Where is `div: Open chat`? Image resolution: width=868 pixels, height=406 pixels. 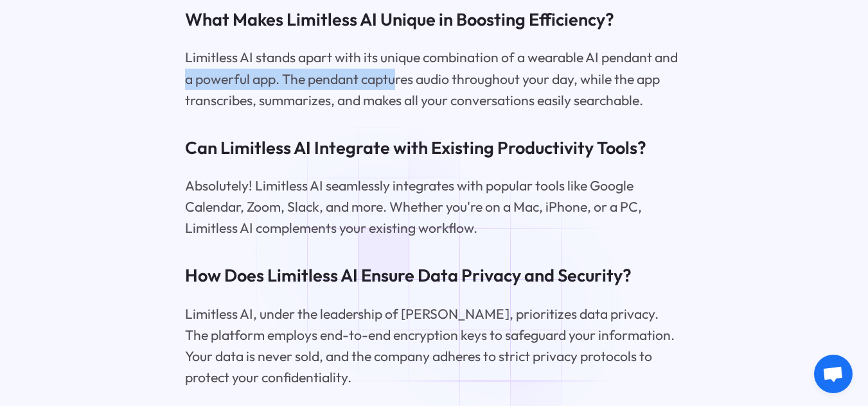
div: Open chat is located at coordinates (833, 374).